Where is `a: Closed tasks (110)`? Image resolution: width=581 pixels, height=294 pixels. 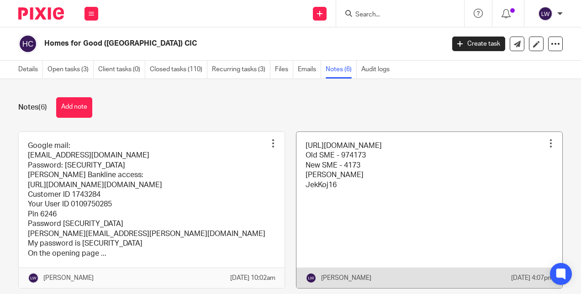 a: Closed tasks (110) is located at coordinates (179, 69).